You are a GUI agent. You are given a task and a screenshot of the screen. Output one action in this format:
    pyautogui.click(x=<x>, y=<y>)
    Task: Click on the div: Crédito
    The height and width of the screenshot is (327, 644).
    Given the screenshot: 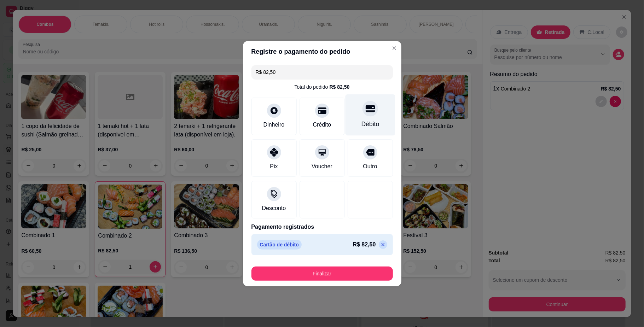 What is the action you would take?
    pyautogui.click(x=322, y=125)
    